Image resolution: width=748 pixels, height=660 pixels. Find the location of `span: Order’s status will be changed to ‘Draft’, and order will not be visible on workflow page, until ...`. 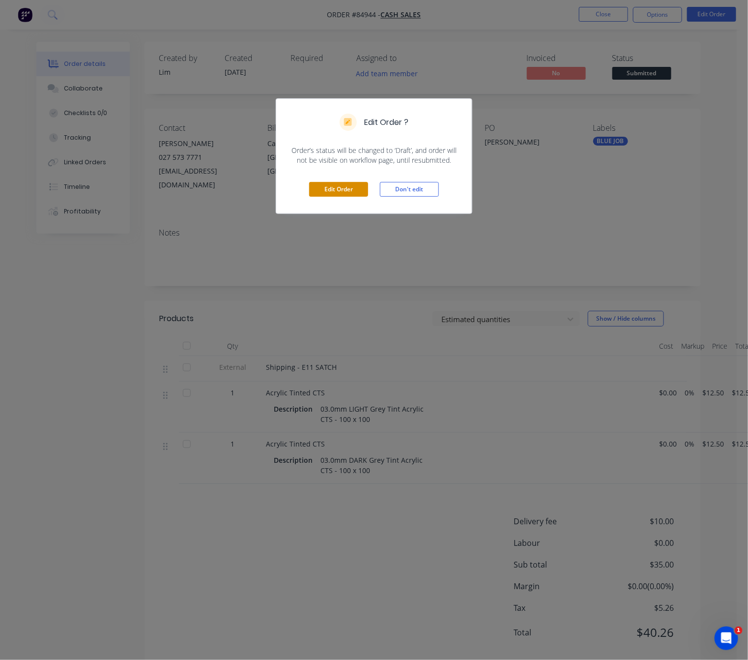

span: Order’s status will be changed to ‘Draft’, and order will not be visible on workflow page, until ... is located at coordinates (374, 155).